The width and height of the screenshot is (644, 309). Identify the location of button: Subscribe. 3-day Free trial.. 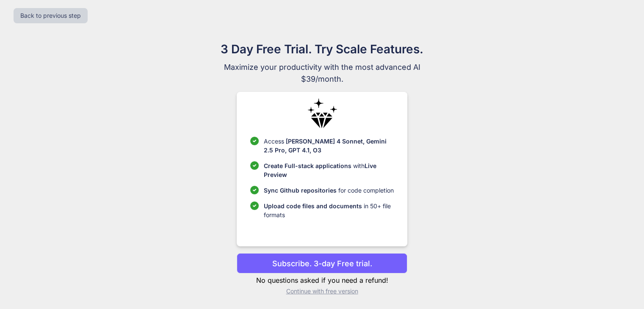
(322, 263).